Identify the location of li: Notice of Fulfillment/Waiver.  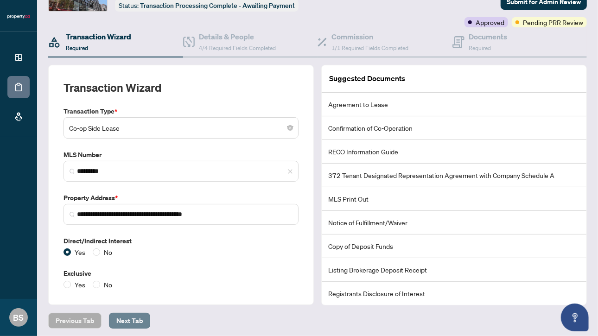
(454, 222).